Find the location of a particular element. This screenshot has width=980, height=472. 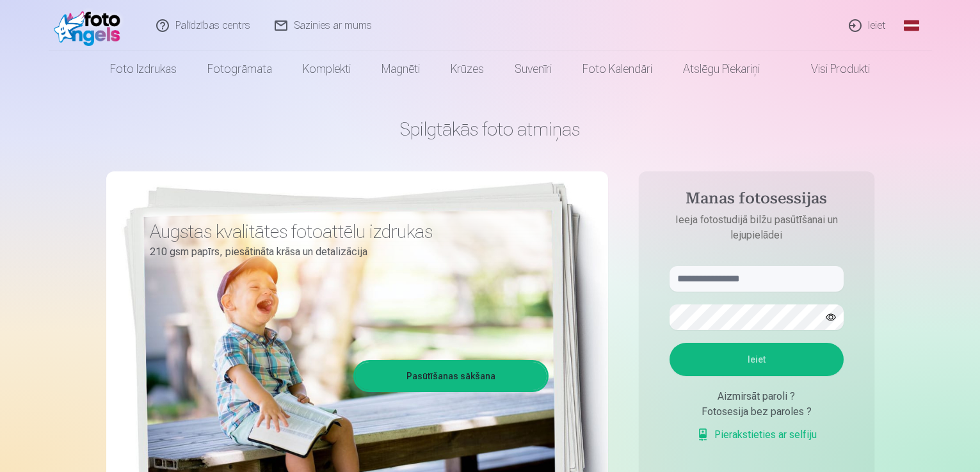

a: Foto izdrukas is located at coordinates (144, 69).